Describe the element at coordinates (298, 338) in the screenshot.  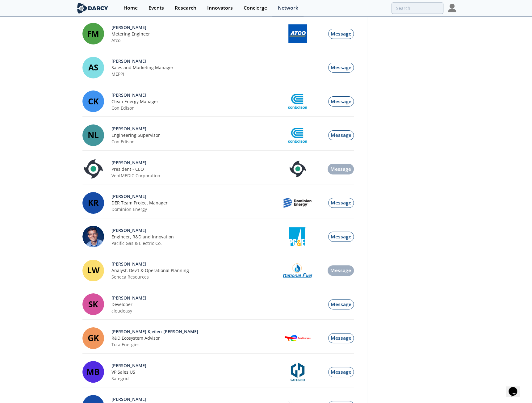
I see `img: TotalEnergies` at that location.